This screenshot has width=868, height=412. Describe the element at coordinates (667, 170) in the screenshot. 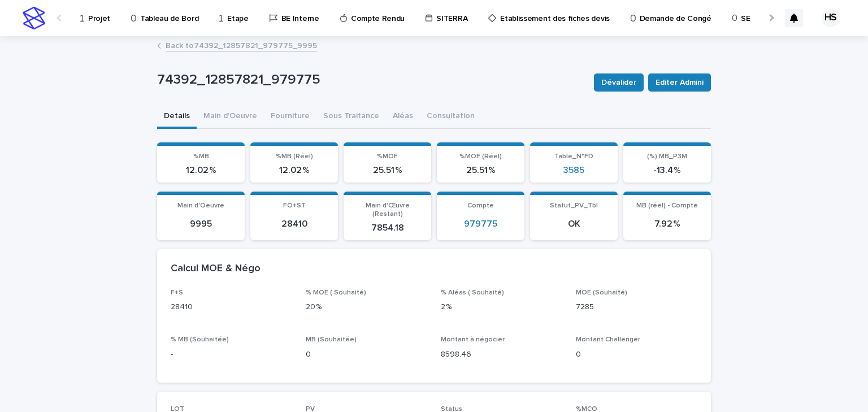

I see `p: -13.4 %` at that location.